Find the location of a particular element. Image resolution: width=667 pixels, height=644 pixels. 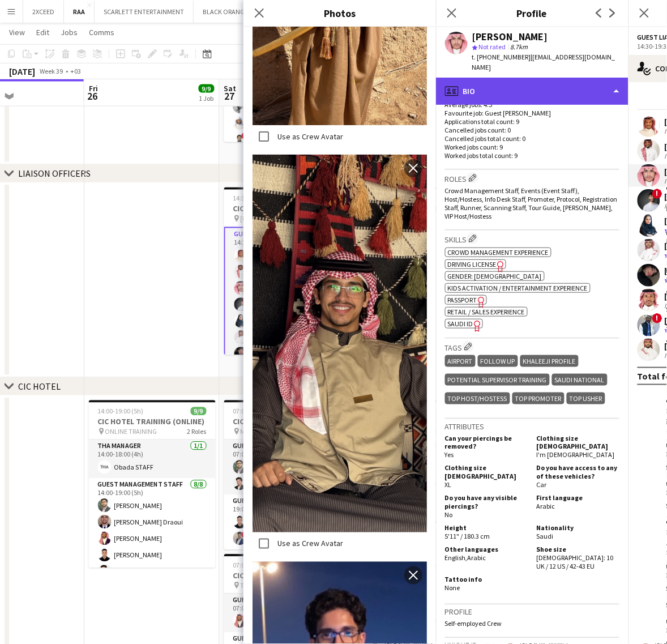

span: View is located at coordinates (17, 32).